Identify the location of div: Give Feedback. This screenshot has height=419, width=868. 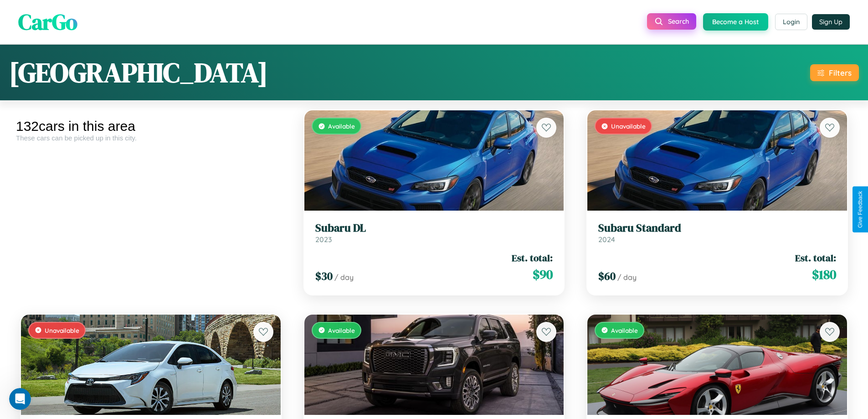
(860, 209).